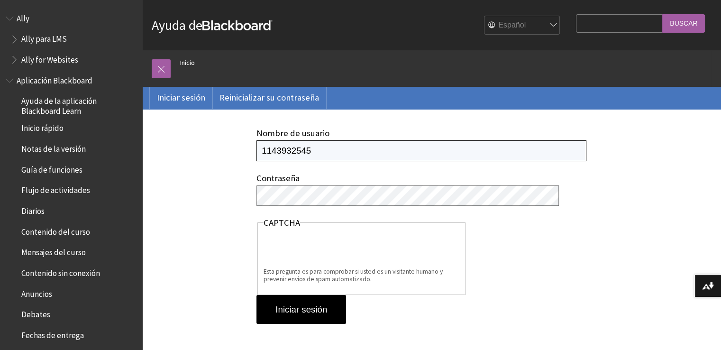 The image size is (721, 350). What do you see at coordinates (53, 333) in the screenshot?
I see `span: Fechas de entrega` at bounding box center [53, 333].